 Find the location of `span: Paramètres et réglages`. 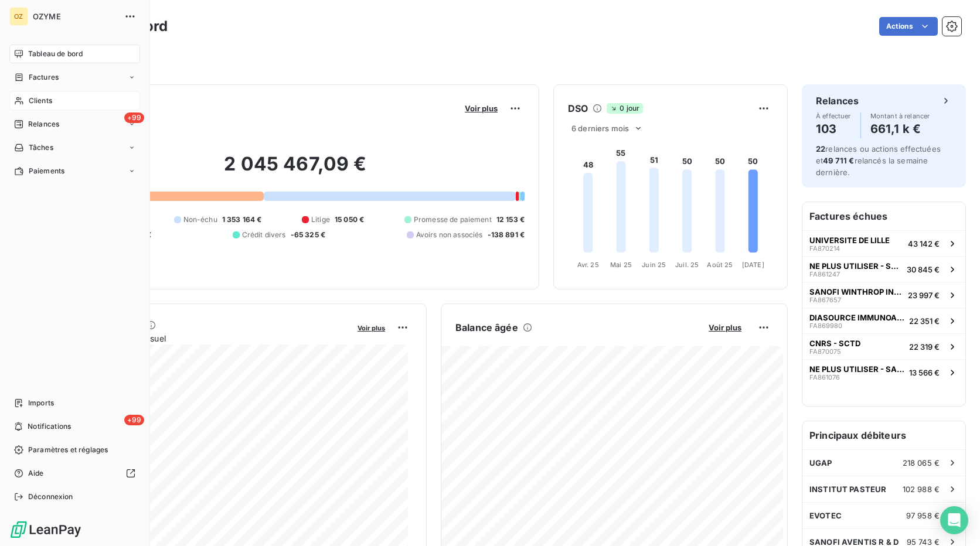

span: Paramètres et réglages is located at coordinates (68, 450).